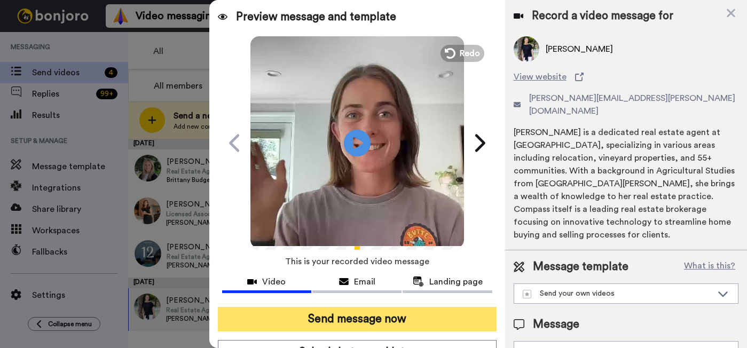 This screenshot has width=747, height=348. Describe the element at coordinates (581, 267) in the screenshot. I see `span: Message template` at that location.